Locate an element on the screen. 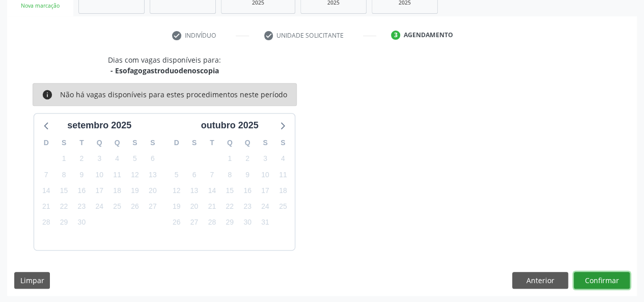 The width and height of the screenshot is (644, 302). span: sexta-feira, 24 de outubro de 2025 is located at coordinates (265, 207).